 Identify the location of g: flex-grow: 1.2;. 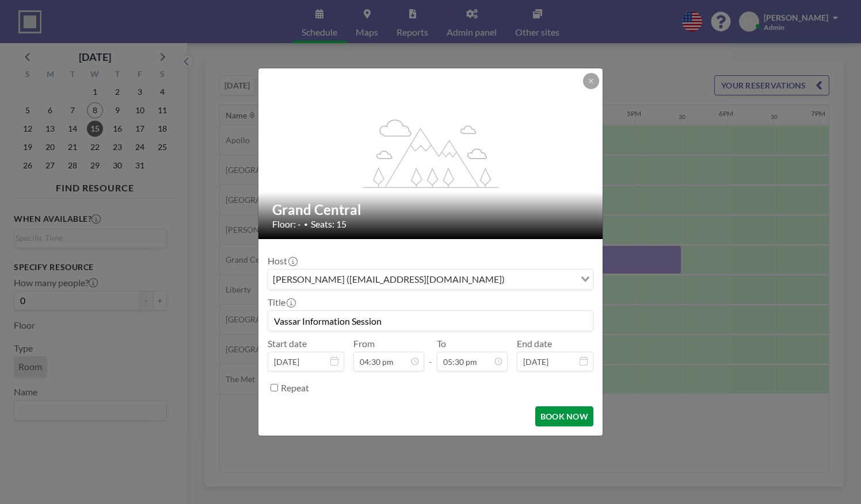
(431, 153).